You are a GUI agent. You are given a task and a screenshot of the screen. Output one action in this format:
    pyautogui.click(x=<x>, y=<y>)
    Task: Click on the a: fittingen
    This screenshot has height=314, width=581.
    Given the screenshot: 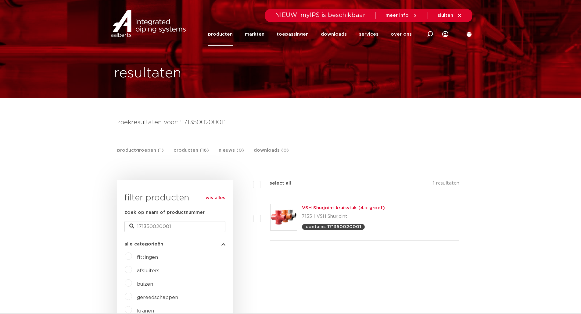 What is the action you would take?
    pyautogui.click(x=147, y=258)
    